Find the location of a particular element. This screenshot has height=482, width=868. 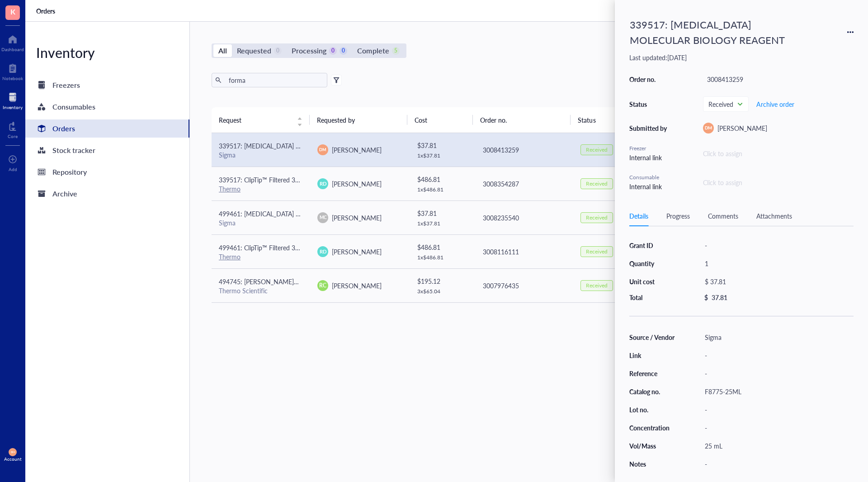

a: Core is located at coordinates (12, 129).